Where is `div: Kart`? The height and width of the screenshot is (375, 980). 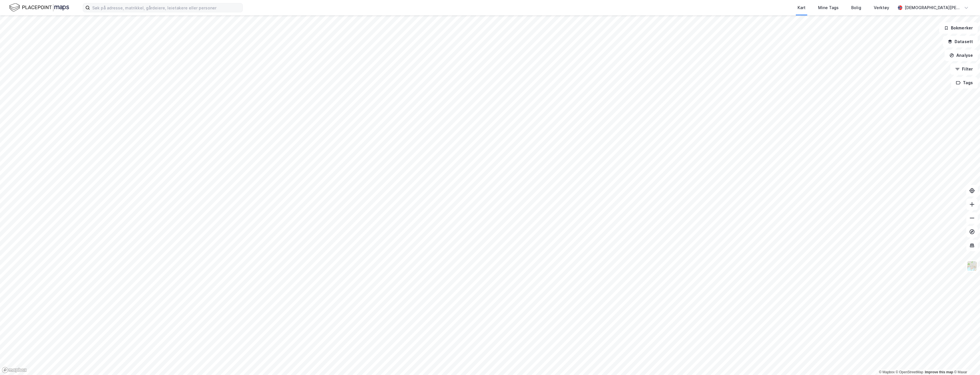 div: Kart is located at coordinates (801, 8).